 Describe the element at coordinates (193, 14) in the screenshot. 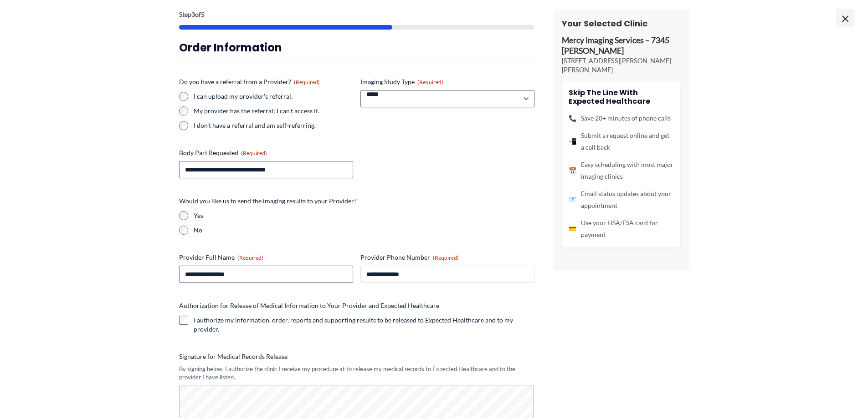

I see `span: 3` at that location.